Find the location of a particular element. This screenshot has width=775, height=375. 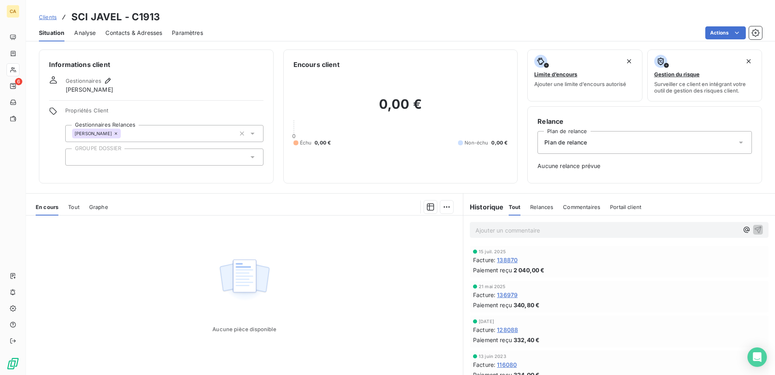

span: 2 040,00 € is located at coordinates (529, 270).